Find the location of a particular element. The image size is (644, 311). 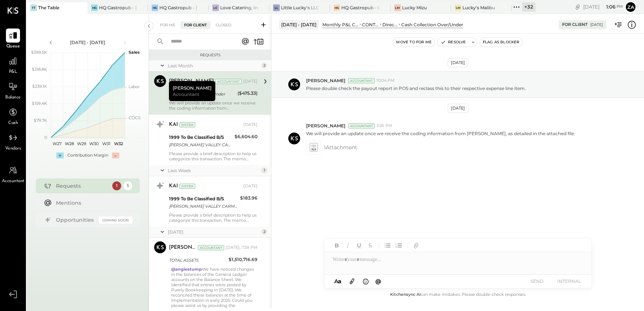

div: Last Week is located at coordinates (214, 170).